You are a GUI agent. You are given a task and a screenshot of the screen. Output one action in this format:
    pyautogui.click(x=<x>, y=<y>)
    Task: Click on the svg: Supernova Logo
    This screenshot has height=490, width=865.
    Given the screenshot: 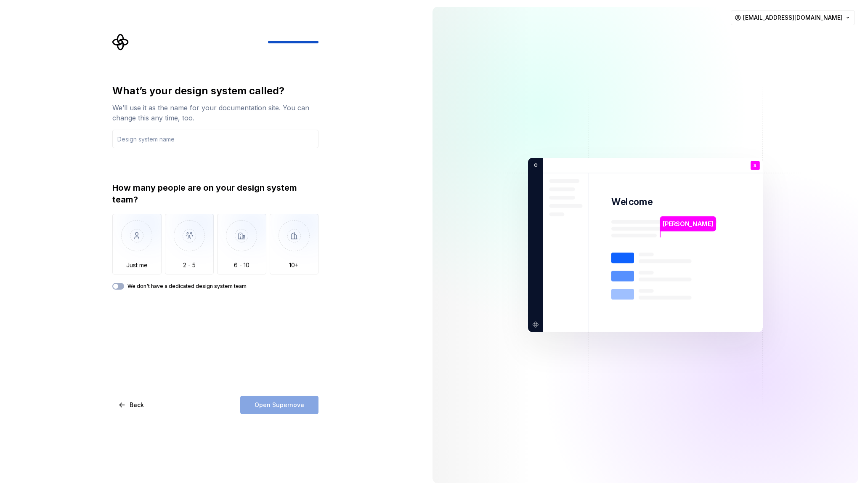 What is the action you would take?
    pyautogui.click(x=121, y=42)
    